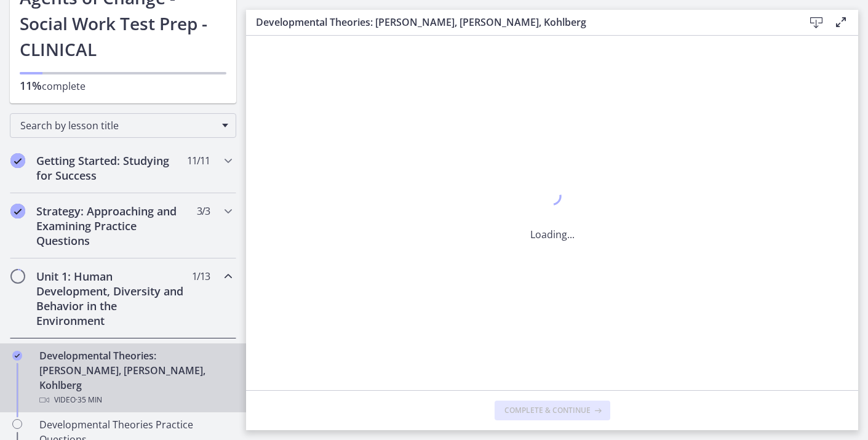  What do you see at coordinates (111, 226) in the screenshot?
I see `h2: Strategy: Approaching and Examining Practice Questions` at bounding box center [111, 226].